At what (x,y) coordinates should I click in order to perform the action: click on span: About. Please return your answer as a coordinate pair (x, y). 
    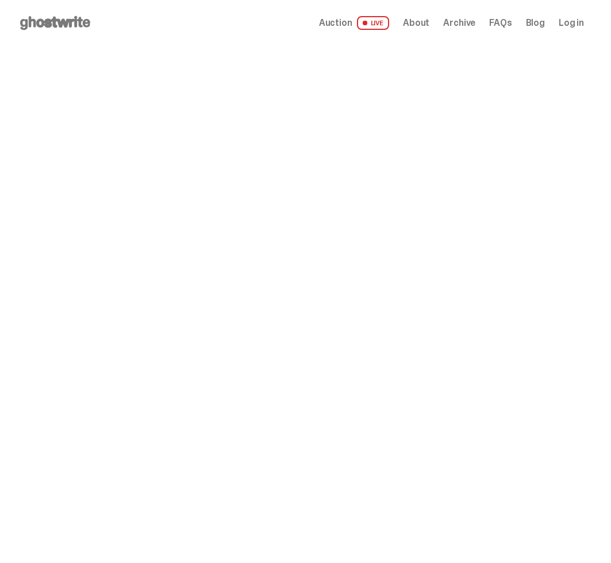
    Looking at the image, I should click on (416, 23).